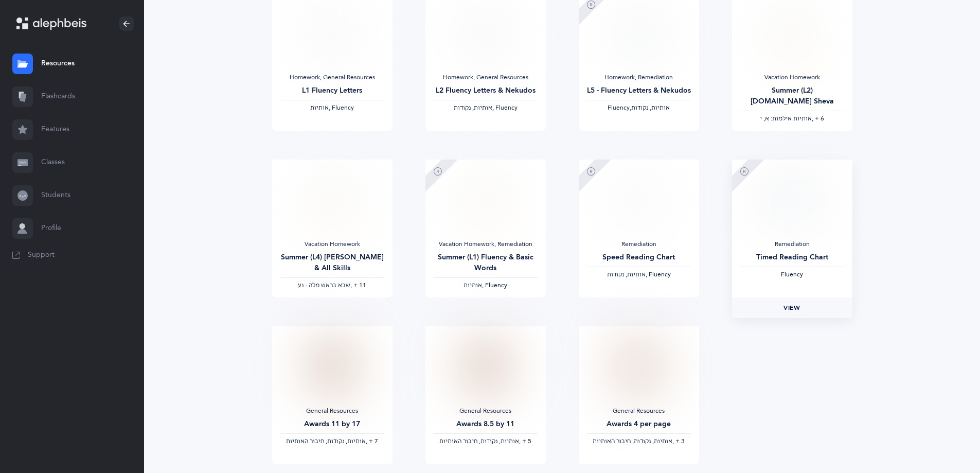  What do you see at coordinates (792, 119) in the screenshot?
I see `div: ‪, + 6‬` at bounding box center [792, 119].